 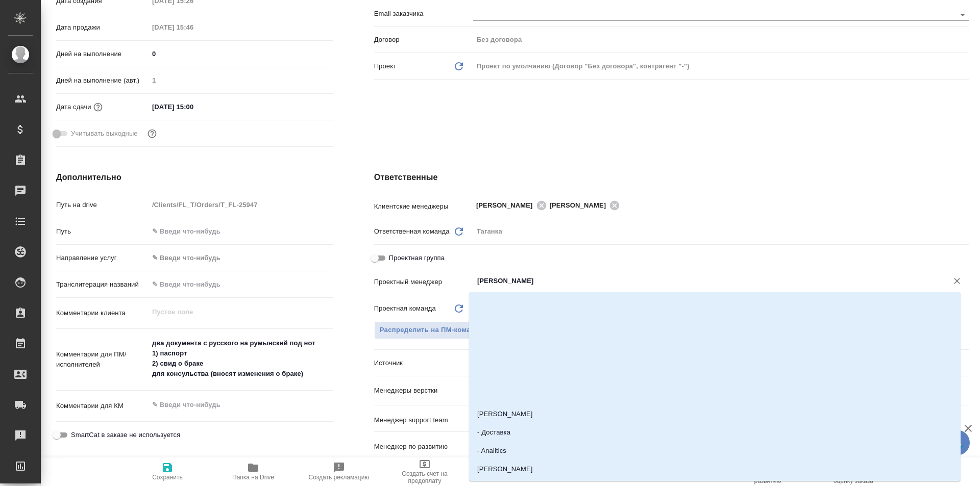 I want to click on p: Ответственная команда, so click(x=412, y=232).